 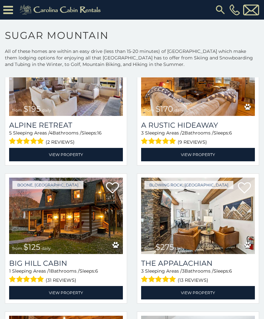 I want to click on h3: The Appalachian, so click(x=198, y=263).